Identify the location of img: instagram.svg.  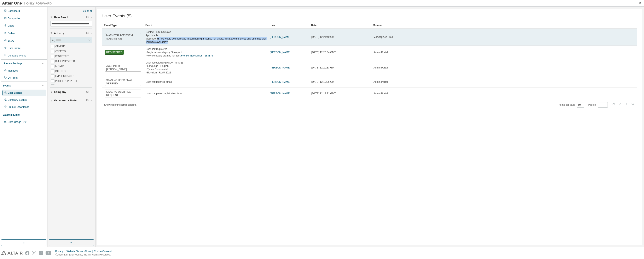
(34, 253).